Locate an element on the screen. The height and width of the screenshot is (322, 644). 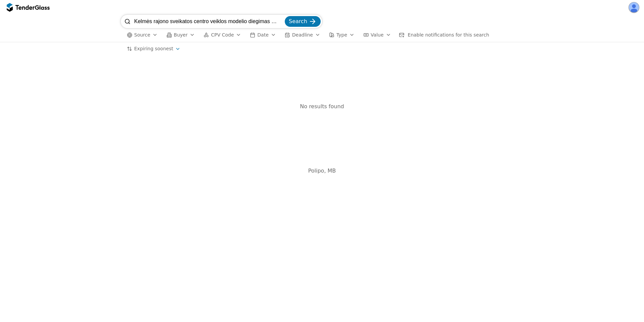
span: Value is located at coordinates (377, 35).